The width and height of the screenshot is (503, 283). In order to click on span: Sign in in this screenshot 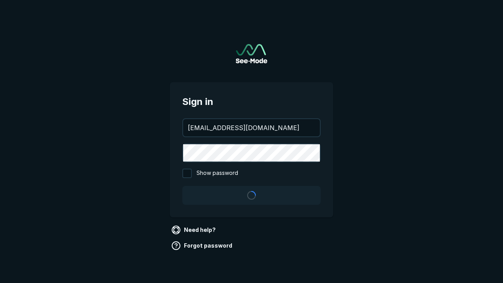, I will do `click(252, 102)`.